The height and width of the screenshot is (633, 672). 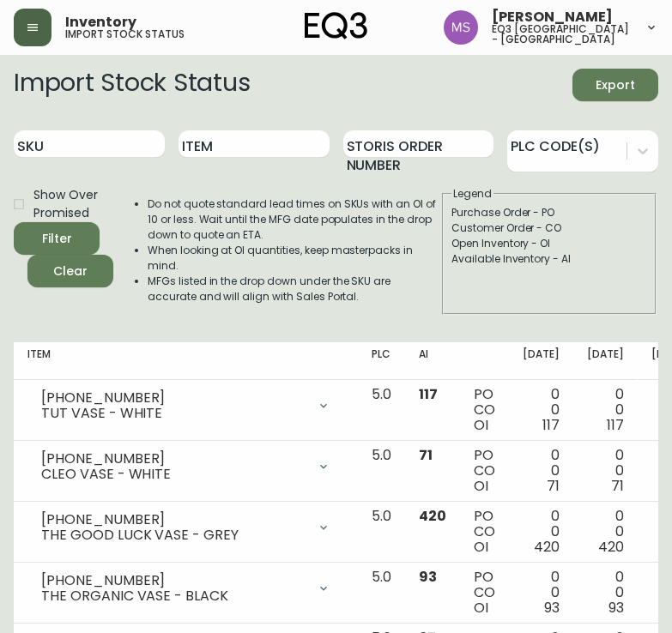 What do you see at coordinates (616, 85) in the screenshot?
I see `button: Export` at bounding box center [616, 85].